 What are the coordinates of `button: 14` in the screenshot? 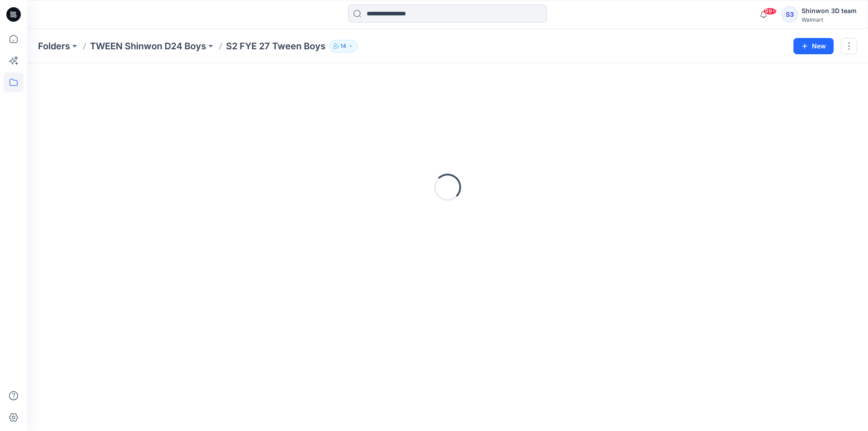 It's located at (343, 46).